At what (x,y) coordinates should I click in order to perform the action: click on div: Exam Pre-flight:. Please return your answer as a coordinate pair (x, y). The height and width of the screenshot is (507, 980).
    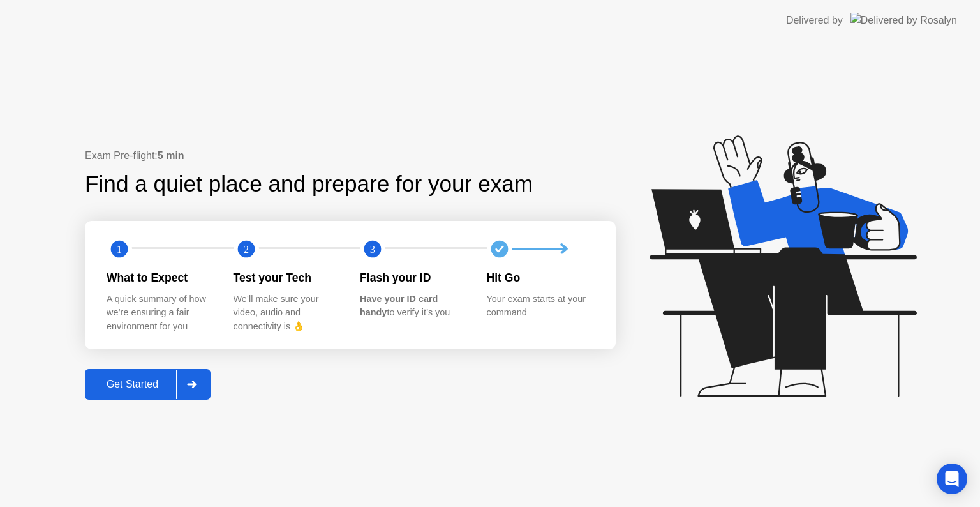
    Looking at the image, I should click on (351, 155).